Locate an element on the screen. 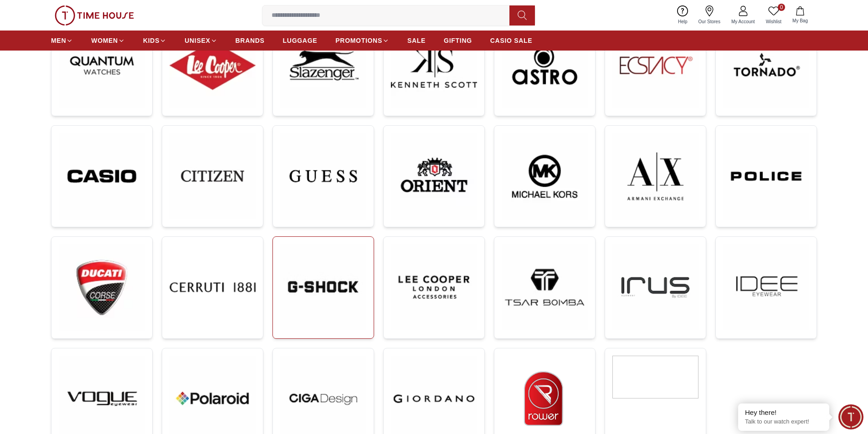  a: LUGGAGE is located at coordinates (301, 41).